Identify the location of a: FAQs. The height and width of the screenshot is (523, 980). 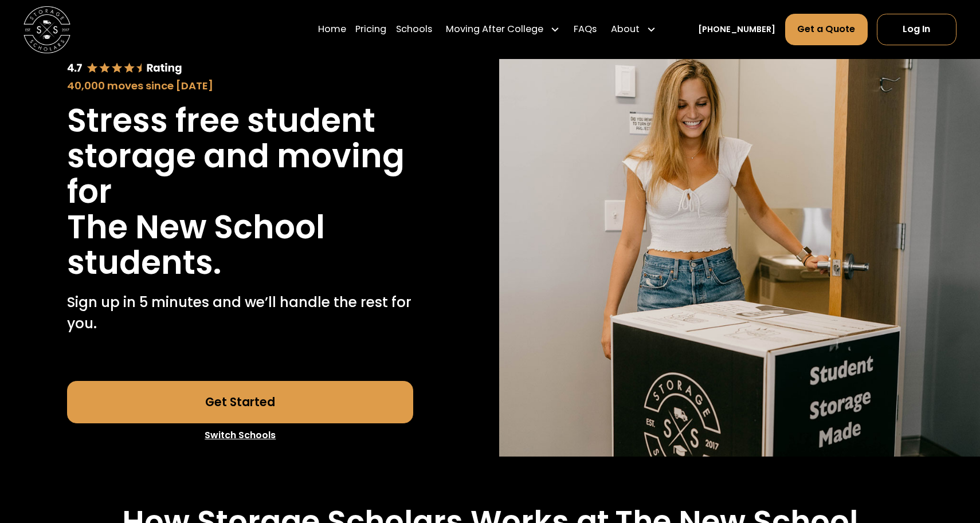
(585, 29).